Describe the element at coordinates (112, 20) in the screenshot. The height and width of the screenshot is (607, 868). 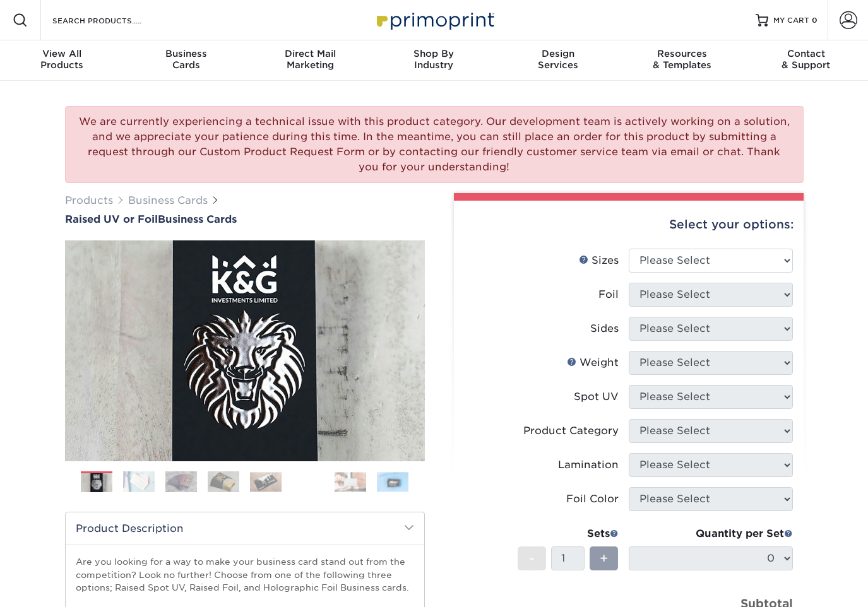
I see `input: SEARCH PRODUCTS.....` at that location.